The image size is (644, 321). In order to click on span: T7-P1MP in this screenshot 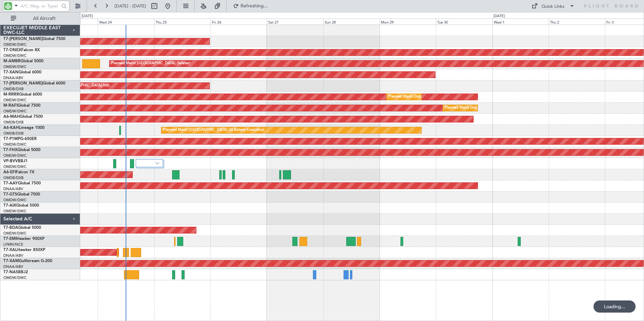, I will do `click(12, 139)`.